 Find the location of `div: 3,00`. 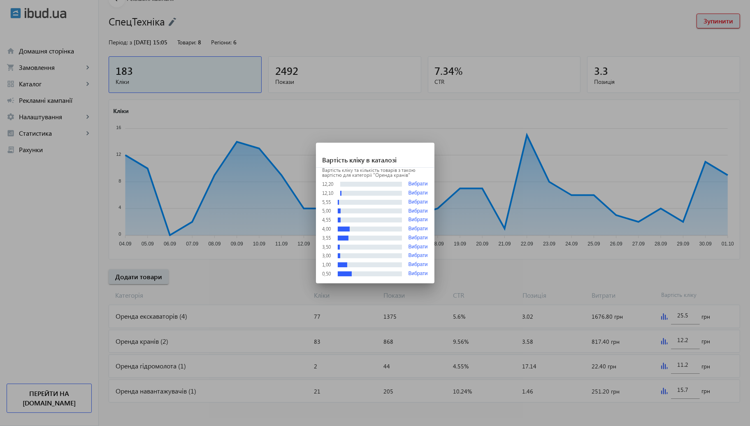

div: 3,00 is located at coordinates (327, 256).